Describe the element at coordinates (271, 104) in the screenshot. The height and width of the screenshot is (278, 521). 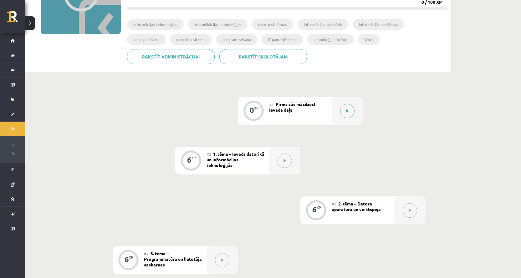
I see `span: #1` at that location.